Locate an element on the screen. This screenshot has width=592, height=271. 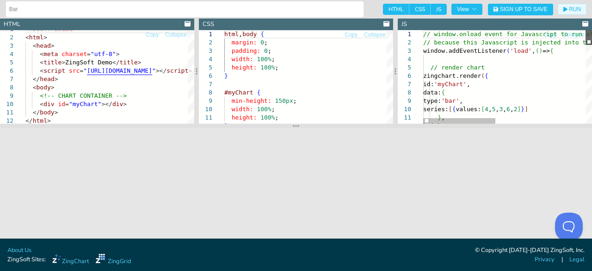
span: data: is located at coordinates (432, 92).